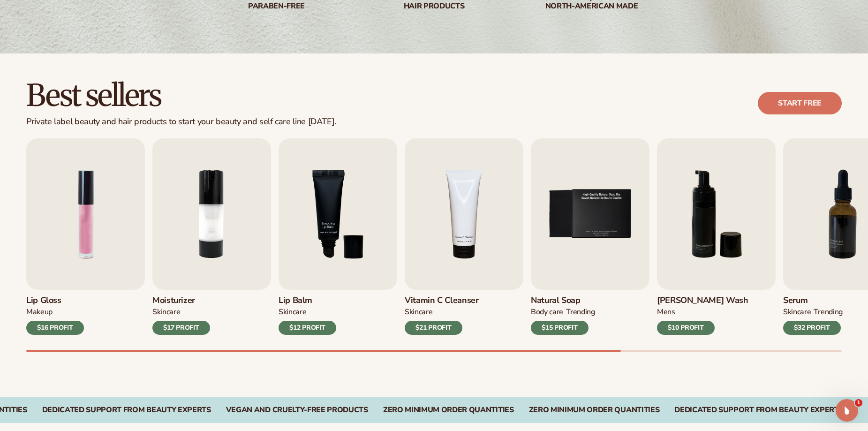  What do you see at coordinates (859, 403) in the screenshot?
I see `span: 1` at bounding box center [859, 403].